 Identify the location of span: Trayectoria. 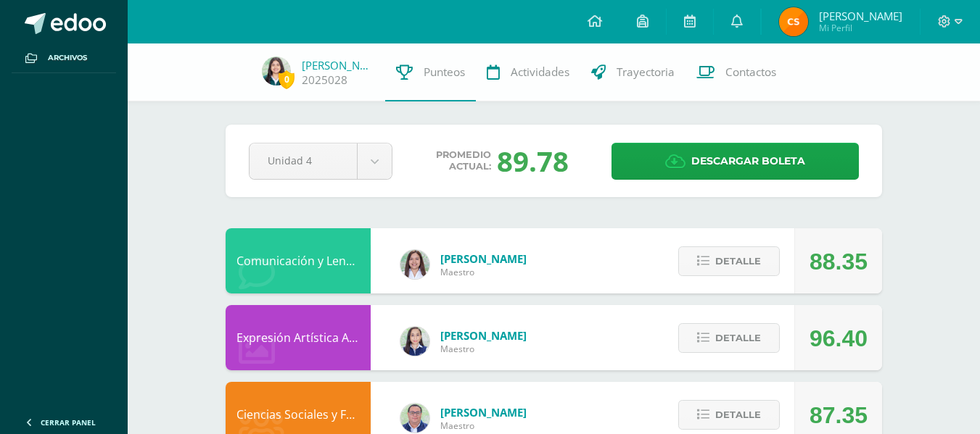
(646, 72).